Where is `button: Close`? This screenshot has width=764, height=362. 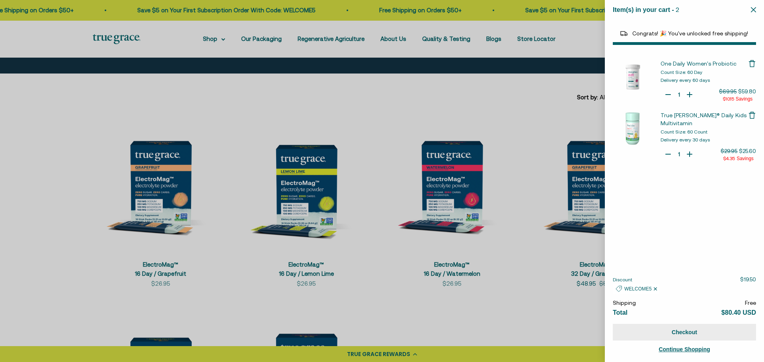
button: Close is located at coordinates (753, 10).